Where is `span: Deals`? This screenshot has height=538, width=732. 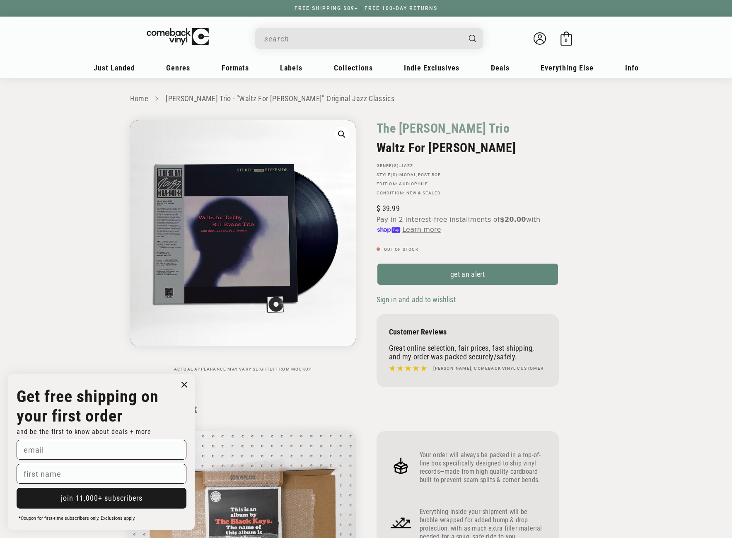
span: Deals is located at coordinates (500, 68).